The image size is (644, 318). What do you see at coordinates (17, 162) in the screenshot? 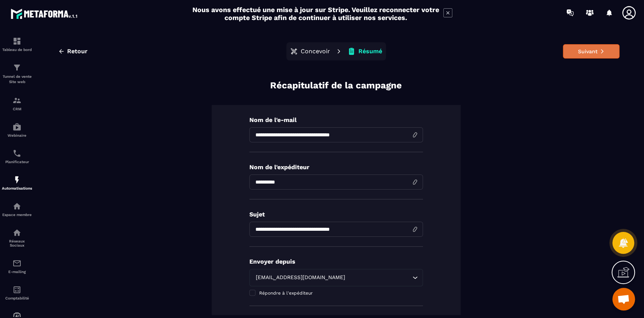
I see `p: Planificateur` at bounding box center [17, 162].